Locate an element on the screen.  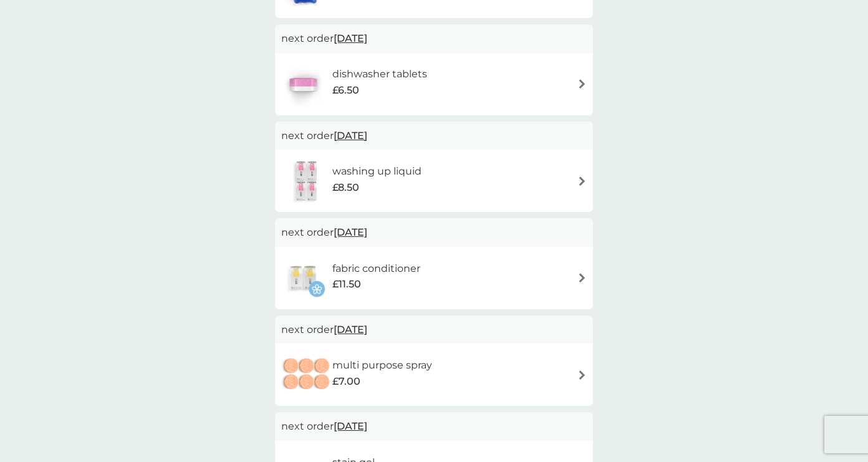
span: £6.50 is located at coordinates (345, 91).